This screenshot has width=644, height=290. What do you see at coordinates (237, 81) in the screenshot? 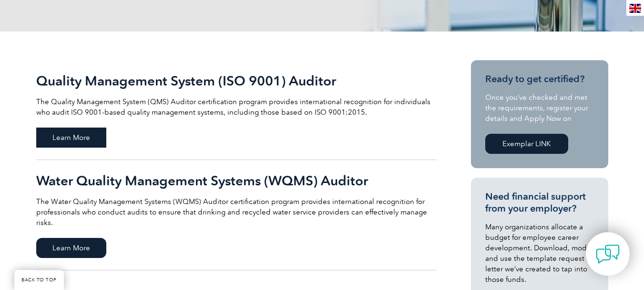
I see `h2: Quality Management System (ISO 9001) Auditor` at bounding box center [237, 81].